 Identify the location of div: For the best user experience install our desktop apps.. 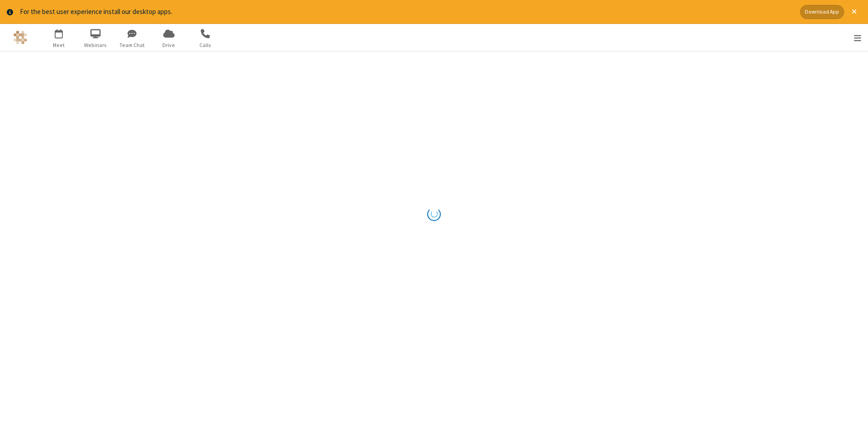
(406, 12).